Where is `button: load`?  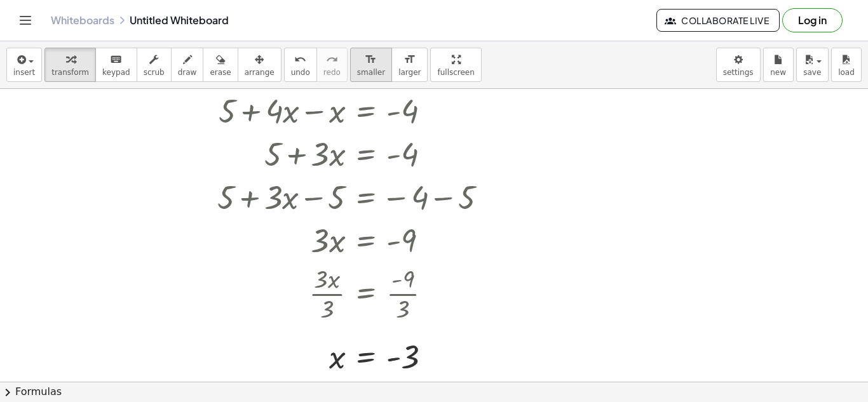
button: load is located at coordinates (846, 65).